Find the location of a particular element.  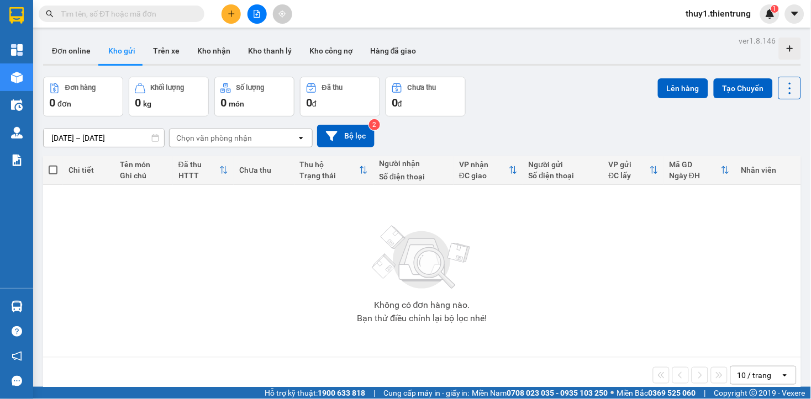

button: plus is located at coordinates (231, 14).